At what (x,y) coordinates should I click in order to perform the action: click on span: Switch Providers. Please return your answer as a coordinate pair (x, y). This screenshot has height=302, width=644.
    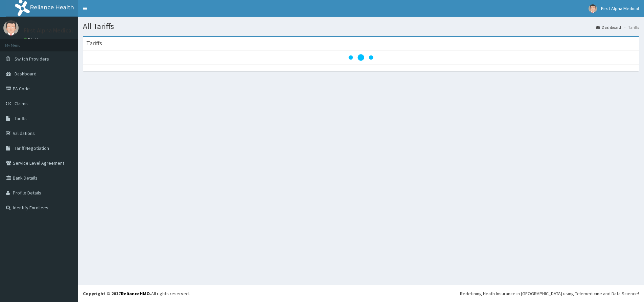
    Looking at the image, I should click on (32, 59).